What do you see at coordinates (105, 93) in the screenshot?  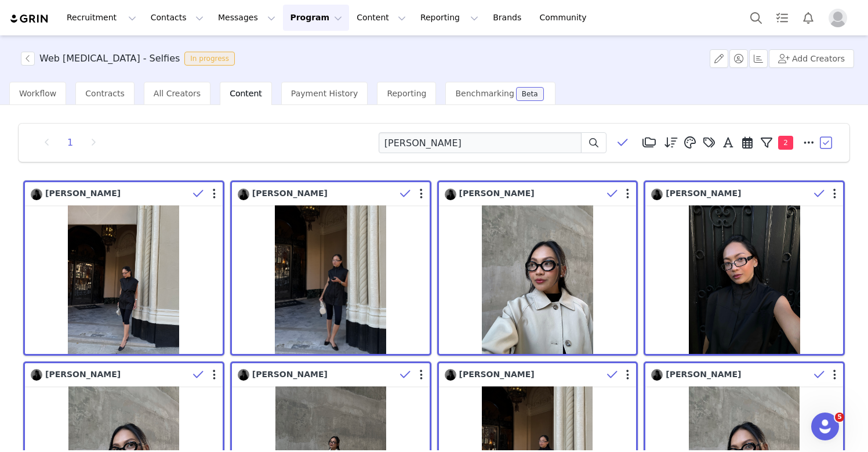 I see `span: Contracts` at bounding box center [105, 93].